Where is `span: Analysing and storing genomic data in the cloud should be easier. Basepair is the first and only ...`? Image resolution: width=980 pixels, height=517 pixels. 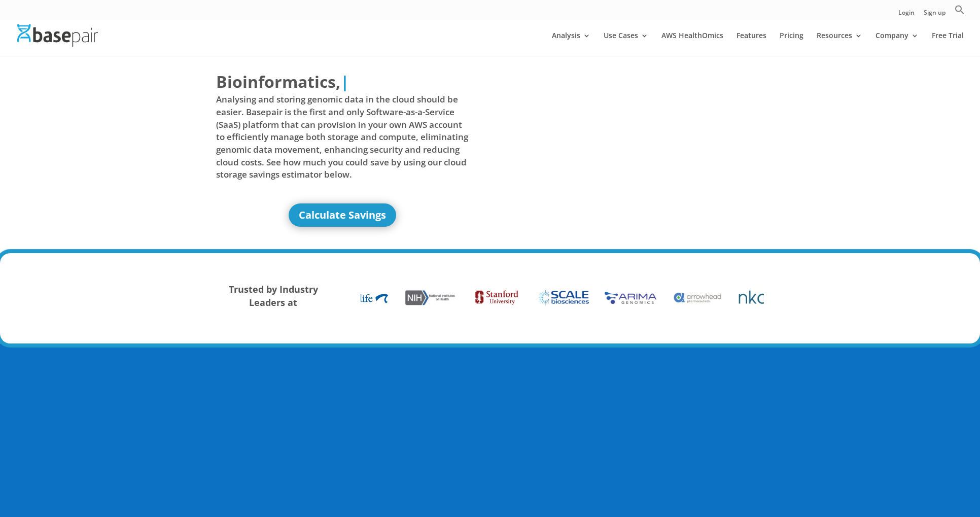 span: Analysing and storing genomic data in the cloud should be easier. Basepair is the first and only ... is located at coordinates (342, 137).